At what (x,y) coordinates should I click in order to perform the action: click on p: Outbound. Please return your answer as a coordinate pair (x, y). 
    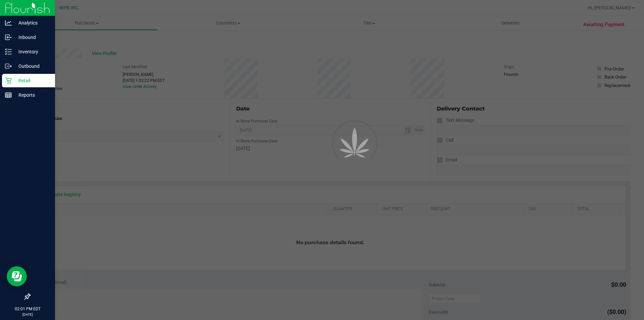
    Looking at the image, I should click on (32, 66).